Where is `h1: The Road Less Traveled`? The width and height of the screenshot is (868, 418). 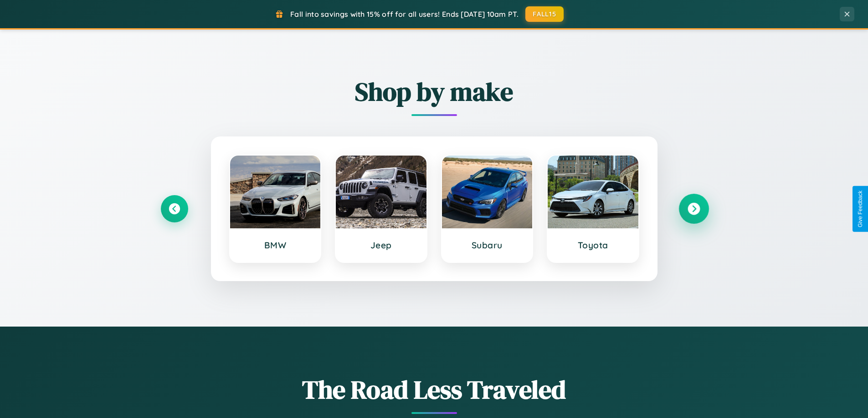 h1: The Road Less Traveled is located at coordinates (434, 390).